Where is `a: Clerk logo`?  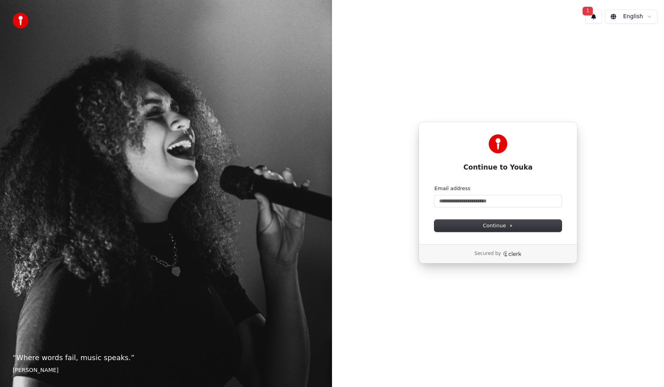 a: Clerk logo is located at coordinates (512, 254).